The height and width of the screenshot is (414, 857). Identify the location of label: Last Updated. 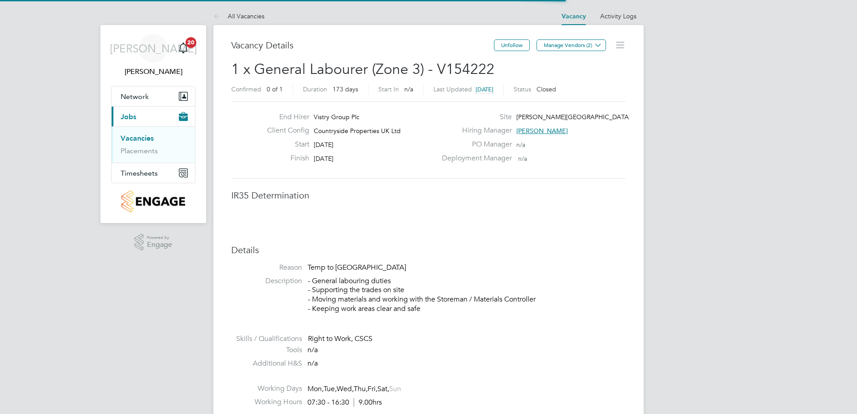
(452, 89).